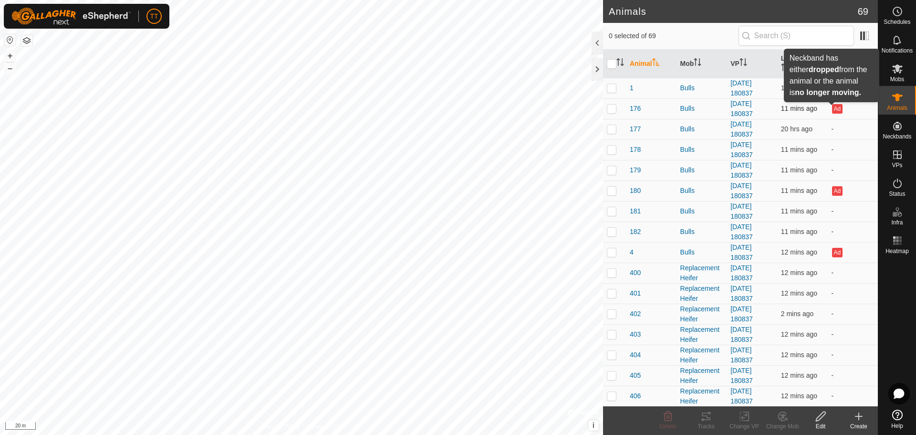 The height and width of the screenshot is (435, 916). I want to click on th: Animal, so click(652, 64).